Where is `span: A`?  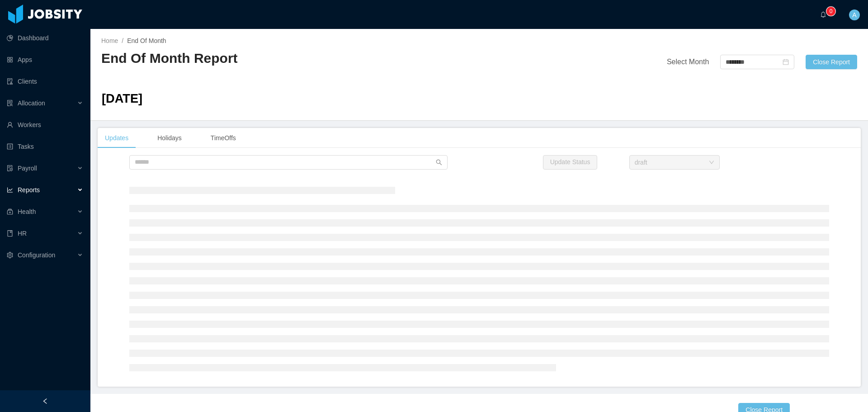 span: A is located at coordinates (854, 15).